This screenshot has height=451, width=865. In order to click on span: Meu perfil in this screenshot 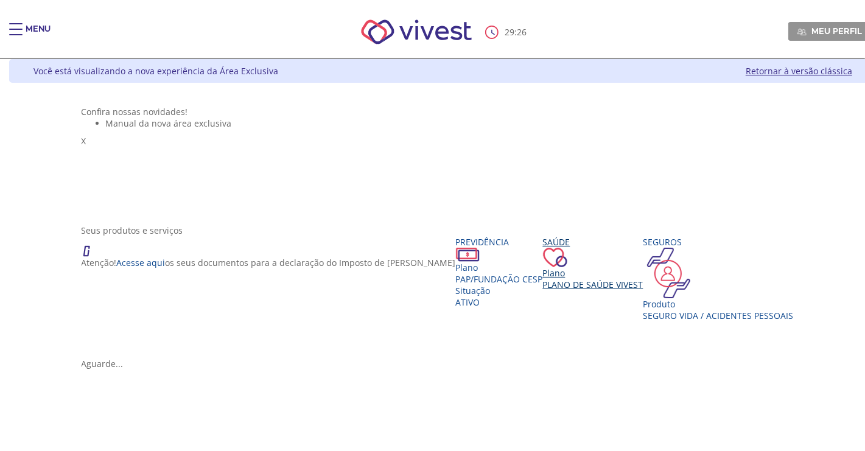, I will do `click(837, 31)`.